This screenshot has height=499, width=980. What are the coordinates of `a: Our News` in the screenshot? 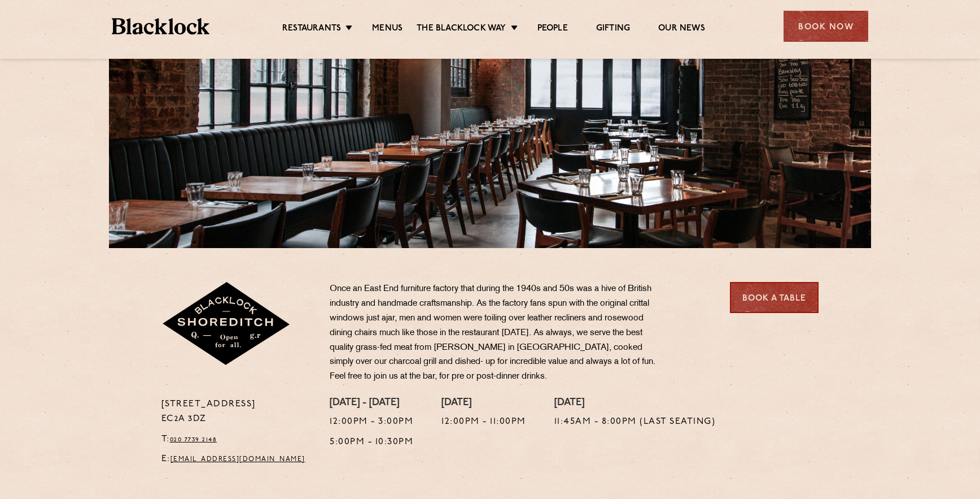 It's located at (682, 29).